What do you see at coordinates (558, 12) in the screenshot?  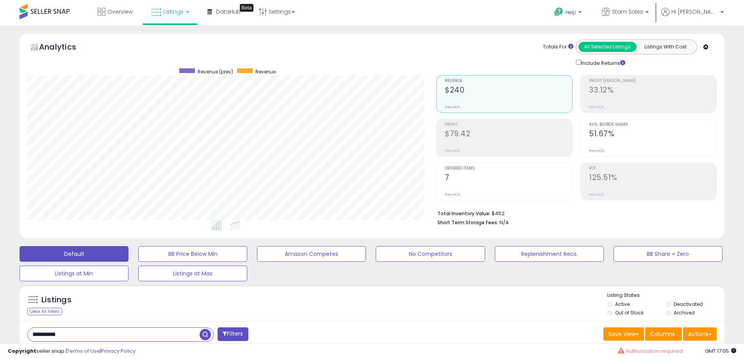 I see `i: Get Help` at bounding box center [558, 12].